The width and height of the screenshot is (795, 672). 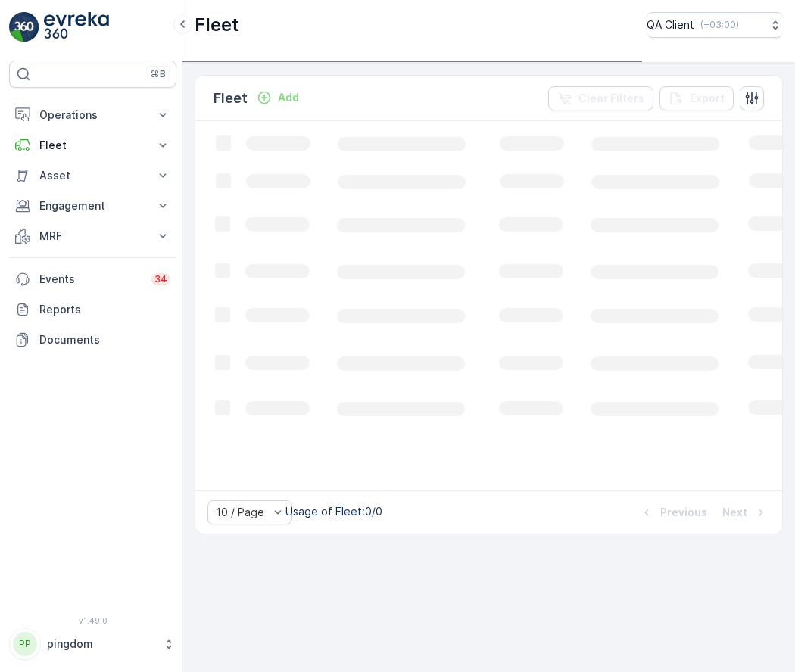 I want to click on p: Next, so click(x=734, y=512).